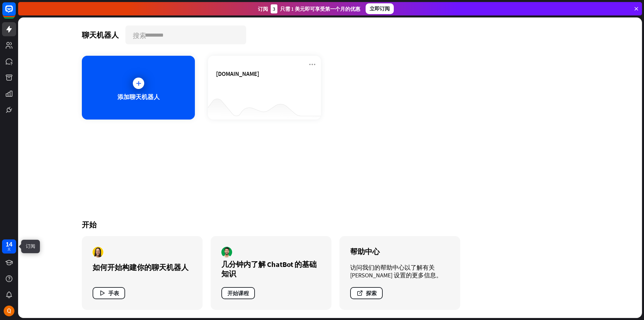  I want to click on button: 打开 LiveChat 聊天小部件, so click(16, 13).